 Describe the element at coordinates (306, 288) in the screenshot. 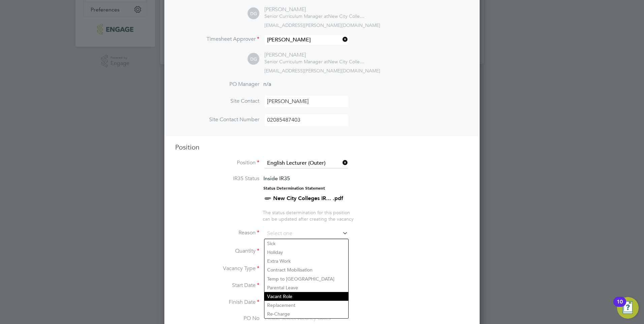

I see `li: Parental Leave` at that location.